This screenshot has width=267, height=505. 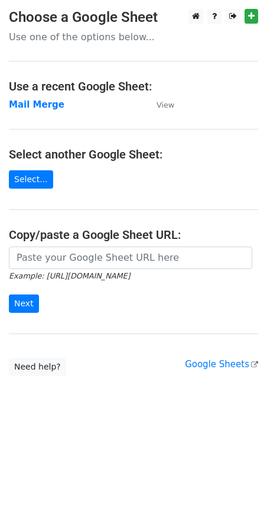 What do you see at coordinates (37, 367) in the screenshot?
I see `a: Need help?` at bounding box center [37, 367].